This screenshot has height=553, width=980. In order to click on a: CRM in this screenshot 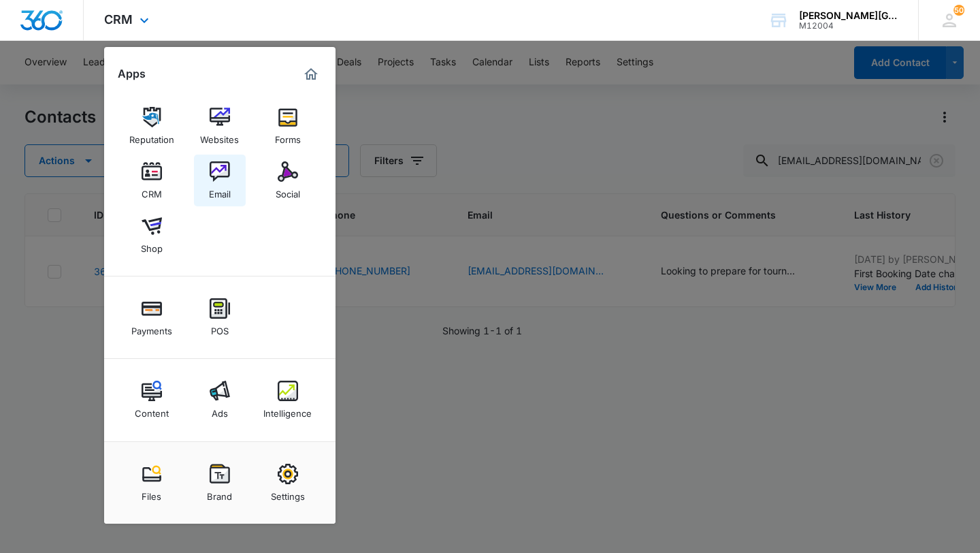, I will do `click(152, 181)`.